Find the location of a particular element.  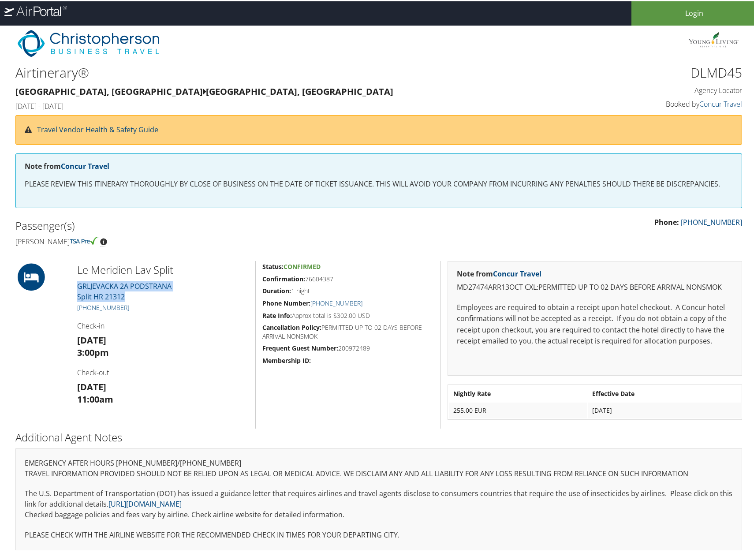

th: Effective Date is located at coordinates (664, 392).